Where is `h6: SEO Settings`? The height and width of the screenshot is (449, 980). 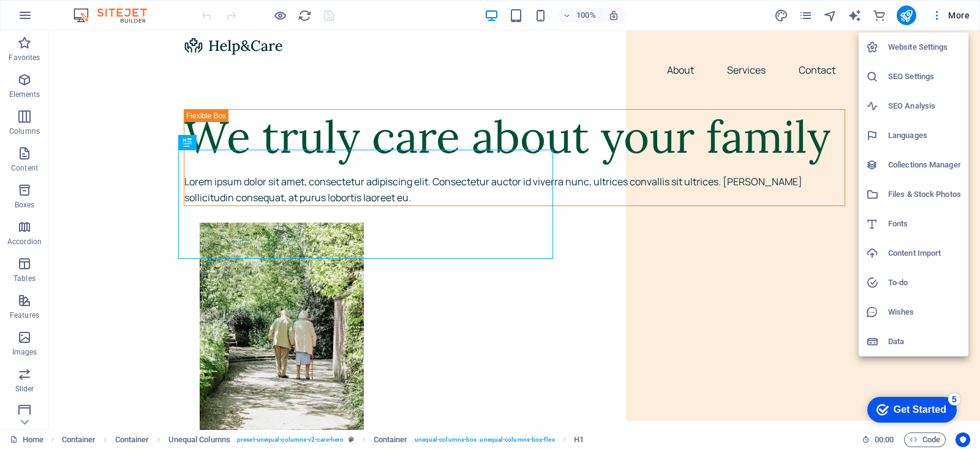 h6: SEO Settings is located at coordinates (924, 77).